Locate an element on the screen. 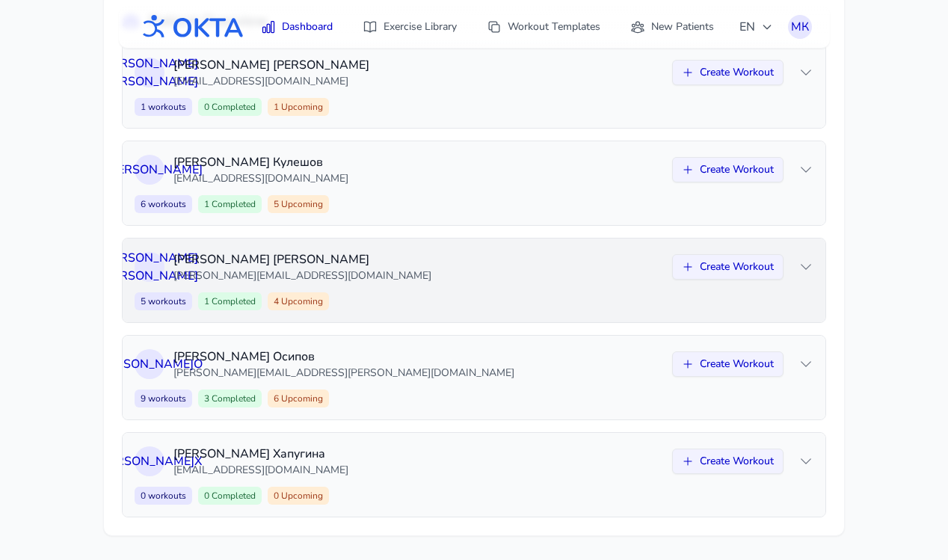 This screenshot has height=560, width=948. a: Dashboard is located at coordinates (297, 27).